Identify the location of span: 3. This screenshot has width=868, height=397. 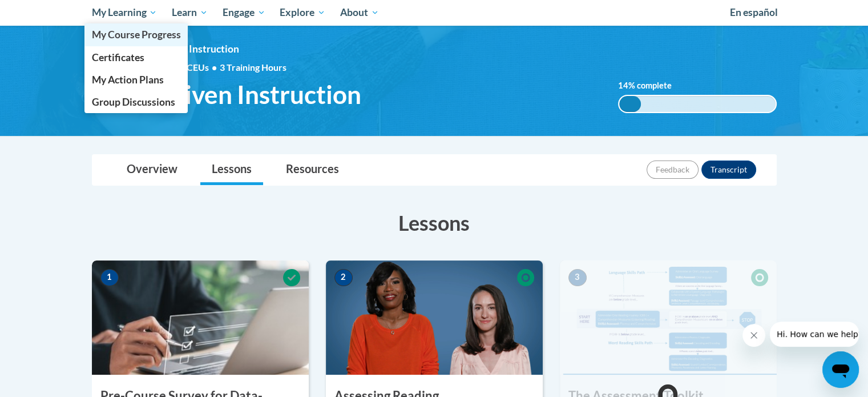
(578, 277).